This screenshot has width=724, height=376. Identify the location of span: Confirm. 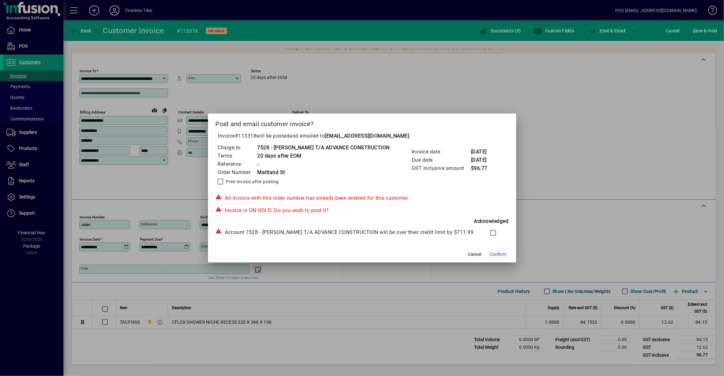
(498, 254).